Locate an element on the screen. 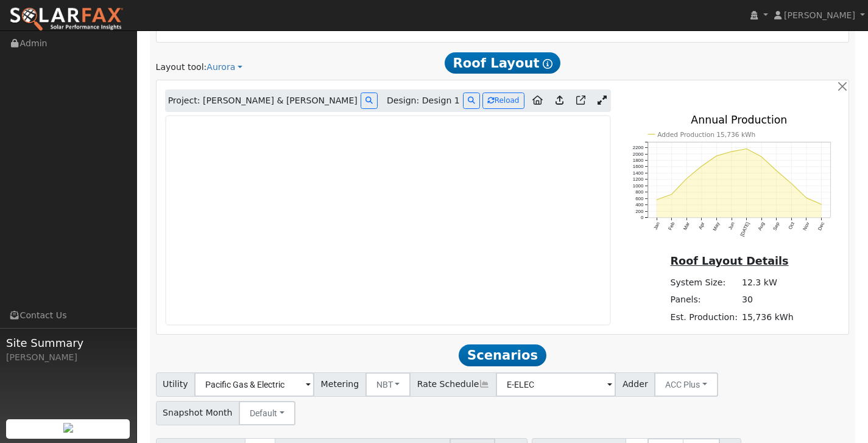  a: Aurora is located at coordinates (224, 67).